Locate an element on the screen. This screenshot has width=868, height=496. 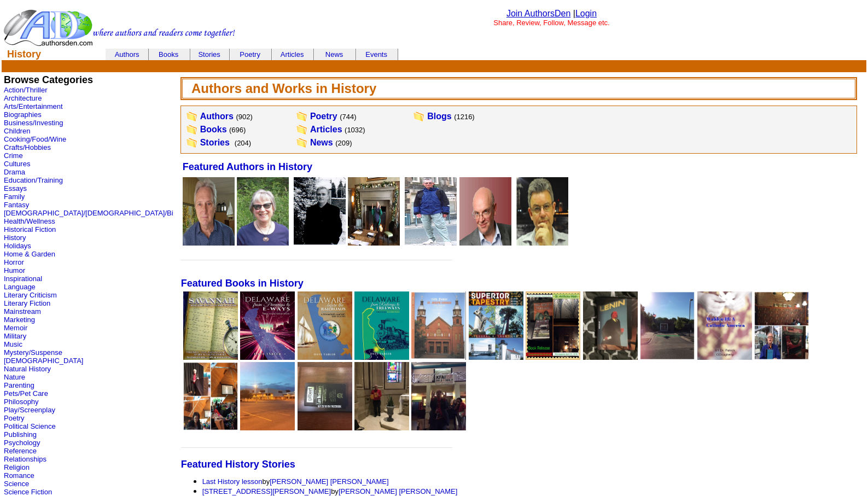
a: Health/Wellness is located at coordinates (29, 221).